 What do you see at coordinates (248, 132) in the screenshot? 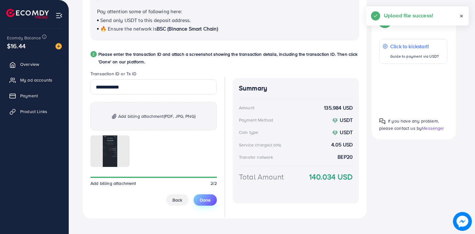
I see `div: Coin type` at bounding box center [248, 132].